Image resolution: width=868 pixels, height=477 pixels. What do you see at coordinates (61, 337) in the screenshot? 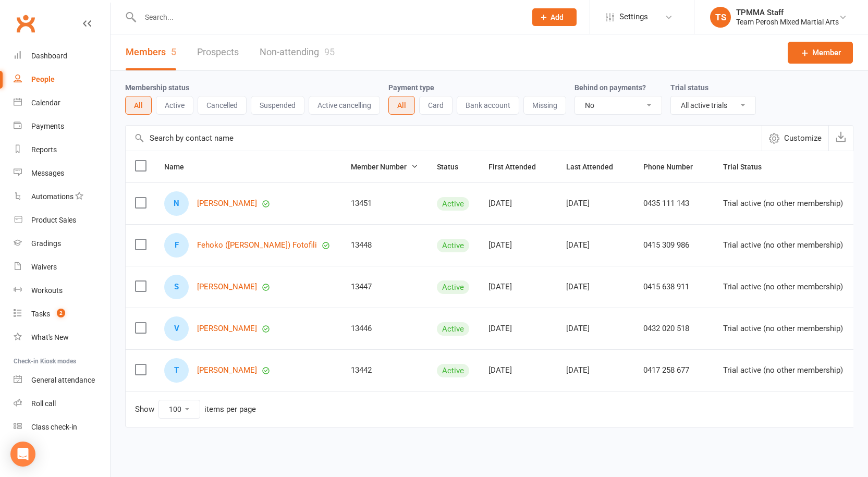
I see `a: What's New` at bounding box center [61, 337].